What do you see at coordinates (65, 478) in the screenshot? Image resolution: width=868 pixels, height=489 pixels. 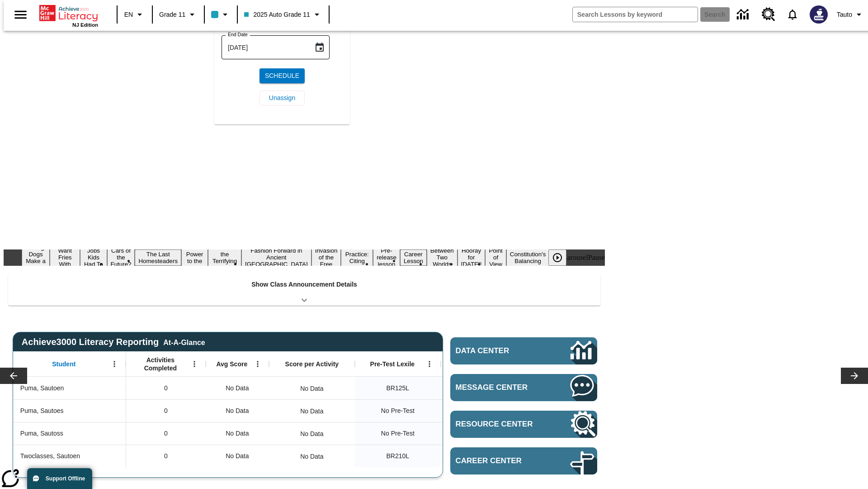 I see `span: Support Offline` at bounding box center [65, 478].